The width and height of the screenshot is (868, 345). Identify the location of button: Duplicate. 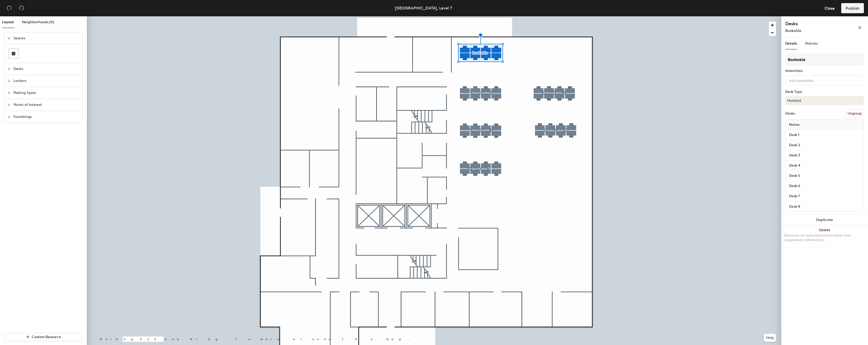
(824, 220).